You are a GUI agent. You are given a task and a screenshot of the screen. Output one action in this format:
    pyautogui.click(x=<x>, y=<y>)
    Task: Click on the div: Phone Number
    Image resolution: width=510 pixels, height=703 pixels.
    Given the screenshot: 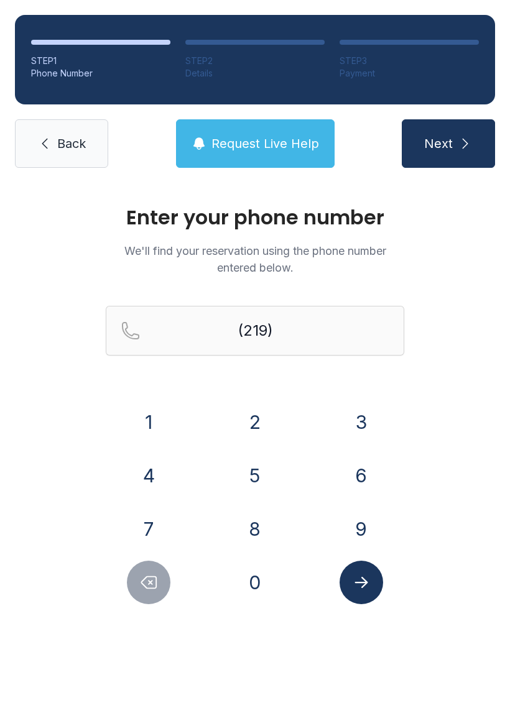 What is the action you would take?
    pyautogui.click(x=101, y=73)
    